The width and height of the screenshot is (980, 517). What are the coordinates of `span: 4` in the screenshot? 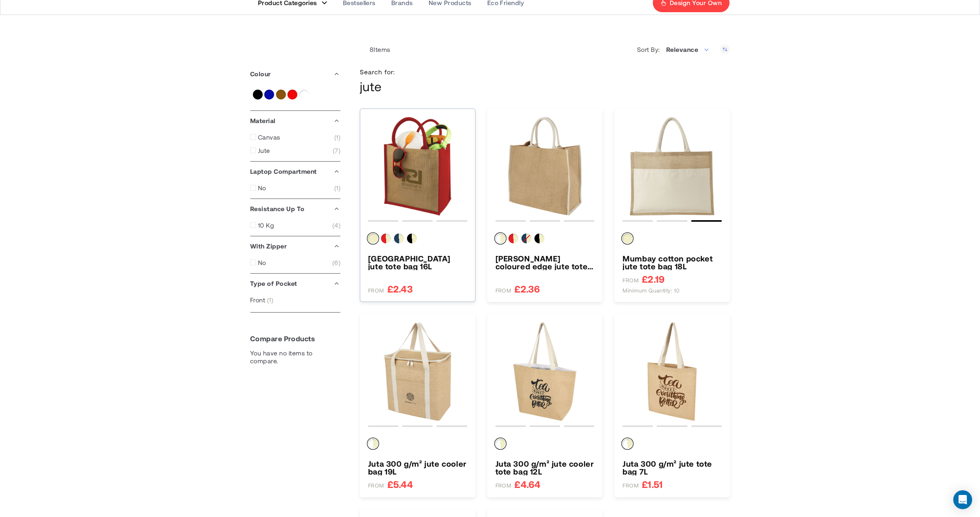 It's located at (336, 225).